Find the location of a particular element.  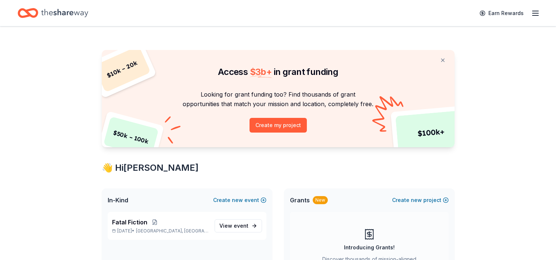

div: Introducing Grants! is located at coordinates (369, 248).